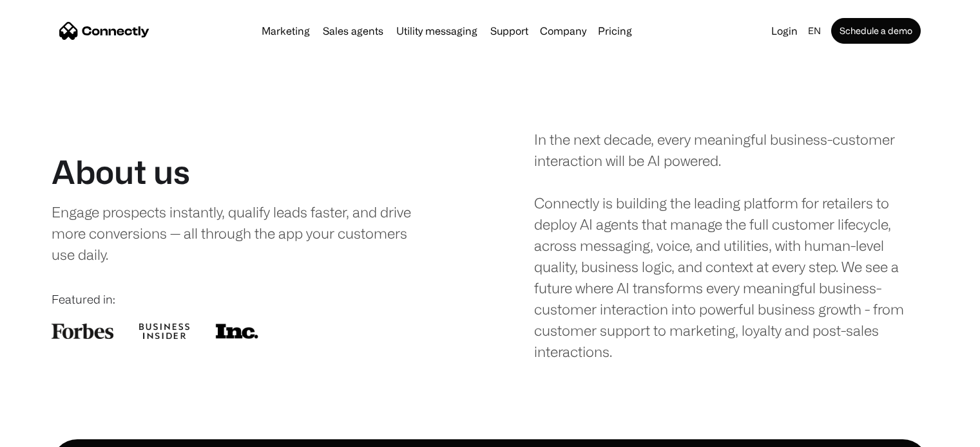  What do you see at coordinates (784, 31) in the screenshot?
I see `a: Login` at bounding box center [784, 31].